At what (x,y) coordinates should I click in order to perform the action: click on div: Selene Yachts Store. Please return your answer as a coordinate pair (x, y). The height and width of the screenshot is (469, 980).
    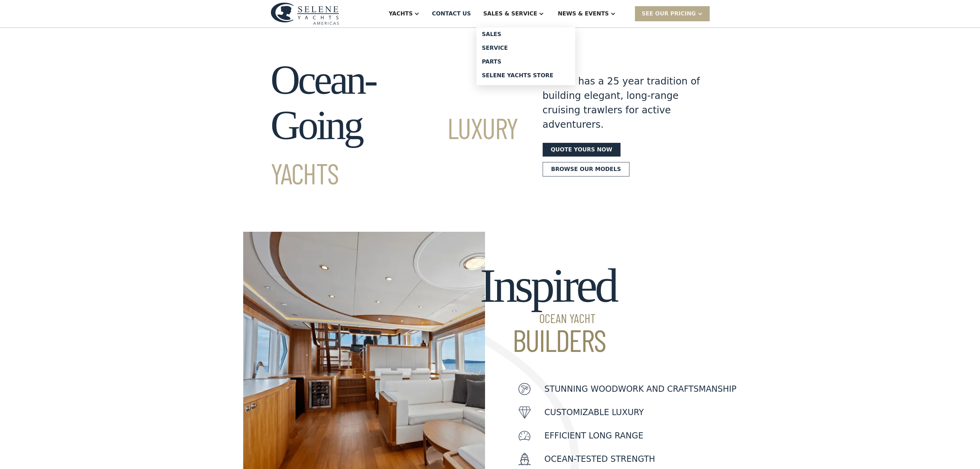
    Looking at the image, I should click on (526, 75).